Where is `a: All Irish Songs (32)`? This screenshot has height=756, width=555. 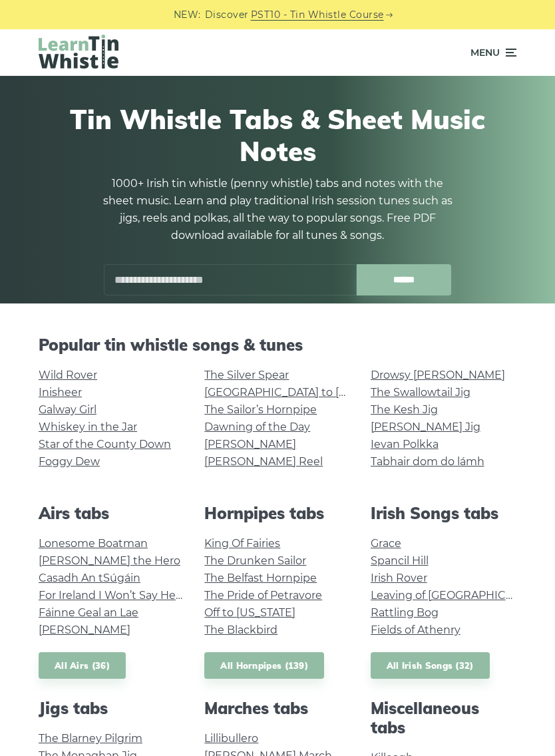
a: All Irish Songs (32) is located at coordinates (430, 665).